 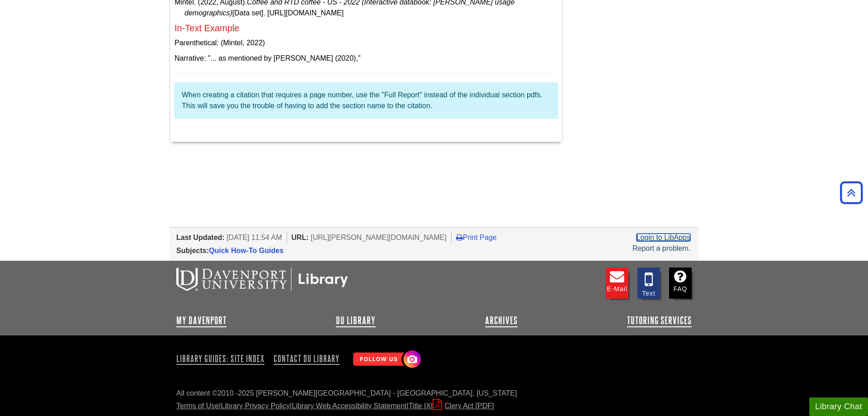 What do you see at coordinates (661, 248) in the screenshot?
I see `a: Report a problem.` at bounding box center [661, 248].